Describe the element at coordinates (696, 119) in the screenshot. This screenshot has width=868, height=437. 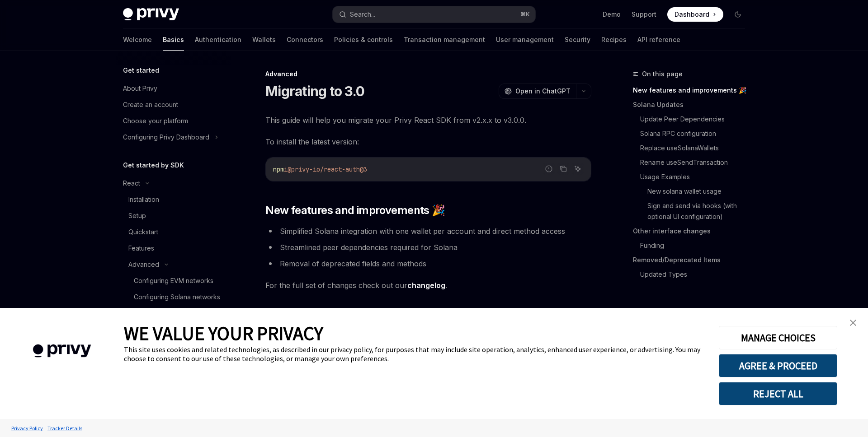
I see `a: Update Peer Dependencies` at that location.